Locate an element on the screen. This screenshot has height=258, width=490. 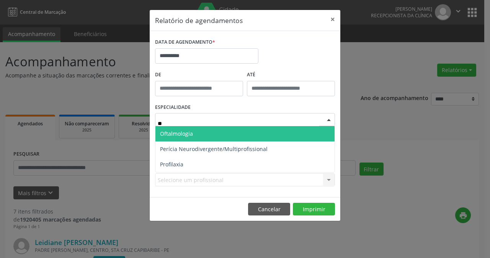
span: Perícia Neurodivergente/Multiprofissional is located at coordinates (214, 149).